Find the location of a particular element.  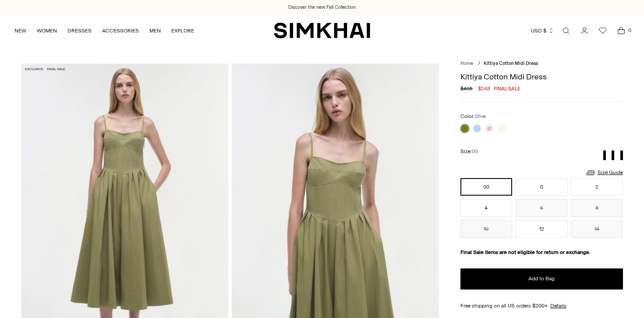

strong: Final Sale items are not eligible for return or exchange. is located at coordinates (525, 253).